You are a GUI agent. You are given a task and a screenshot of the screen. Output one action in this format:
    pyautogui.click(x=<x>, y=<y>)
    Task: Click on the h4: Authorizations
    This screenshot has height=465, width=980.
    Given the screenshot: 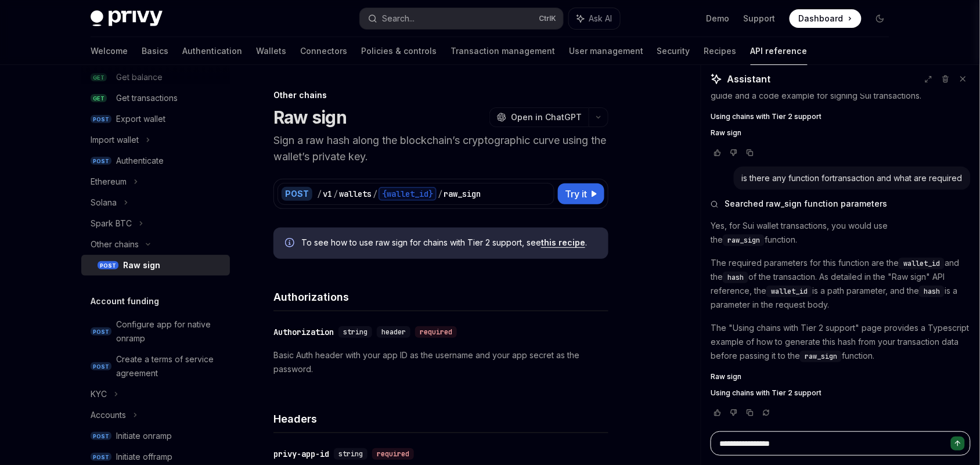 What is the action you would take?
    pyautogui.click(x=440, y=297)
    